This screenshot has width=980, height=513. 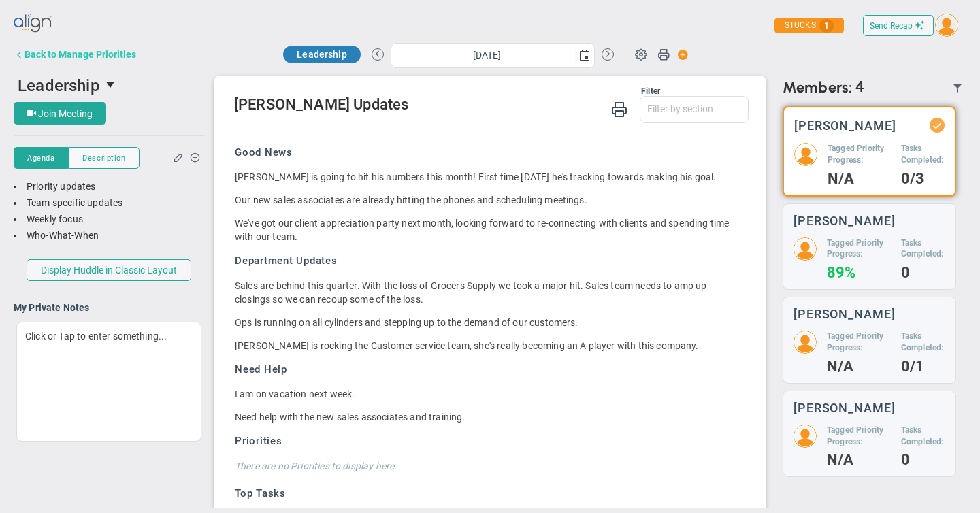 I want to click on h3: Priorities, so click(x=487, y=441).